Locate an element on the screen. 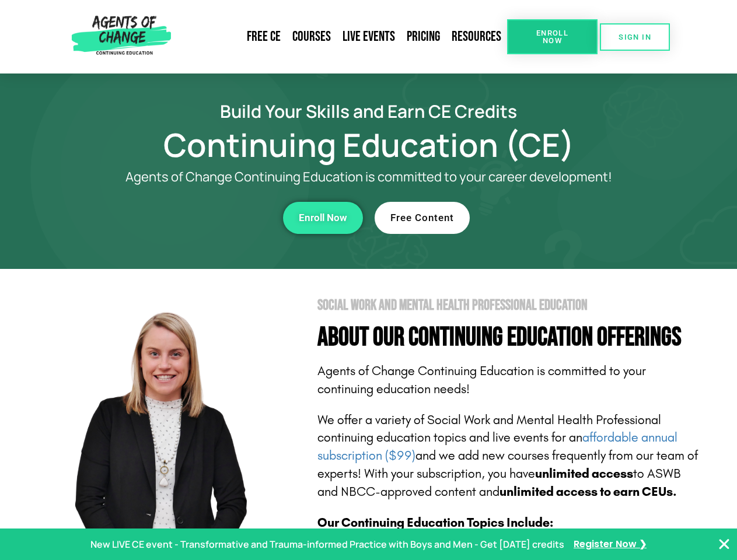  a: Free Content is located at coordinates (422, 218).